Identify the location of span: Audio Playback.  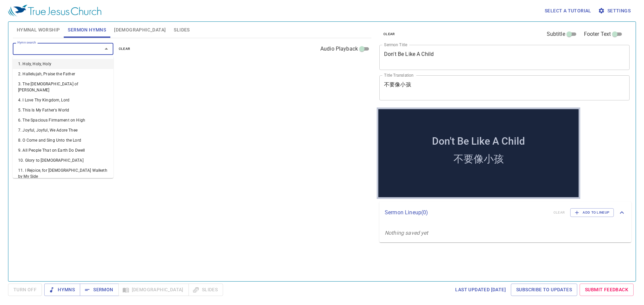
(339, 49).